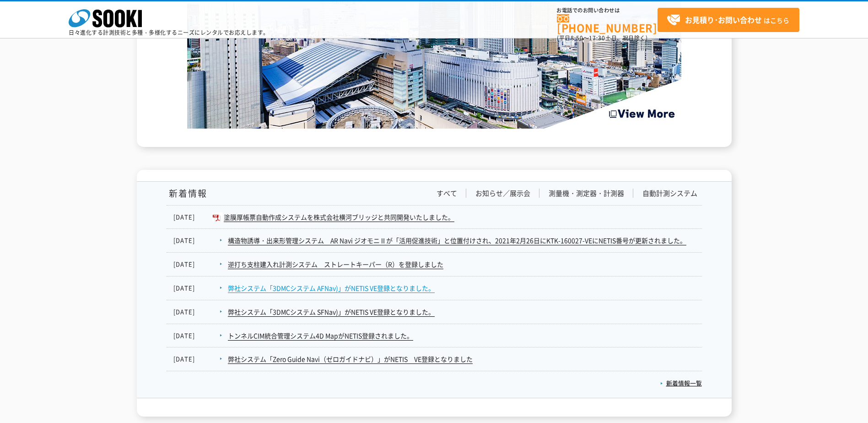 This screenshot has height=423, width=868. What do you see at coordinates (607, 10) in the screenshot?
I see `span: お電話でのお問い合わせは` at bounding box center [607, 10].